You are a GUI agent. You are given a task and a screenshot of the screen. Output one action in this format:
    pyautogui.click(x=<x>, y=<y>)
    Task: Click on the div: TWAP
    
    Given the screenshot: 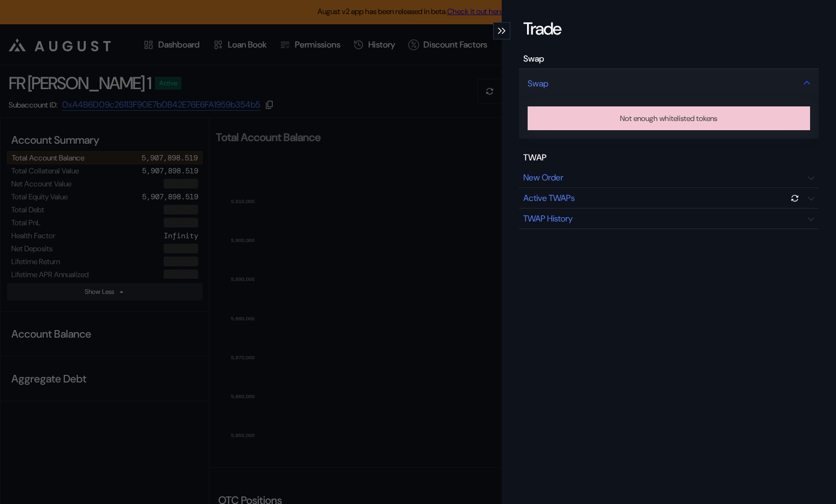 What is the action you would take?
    pyautogui.click(x=535, y=157)
    